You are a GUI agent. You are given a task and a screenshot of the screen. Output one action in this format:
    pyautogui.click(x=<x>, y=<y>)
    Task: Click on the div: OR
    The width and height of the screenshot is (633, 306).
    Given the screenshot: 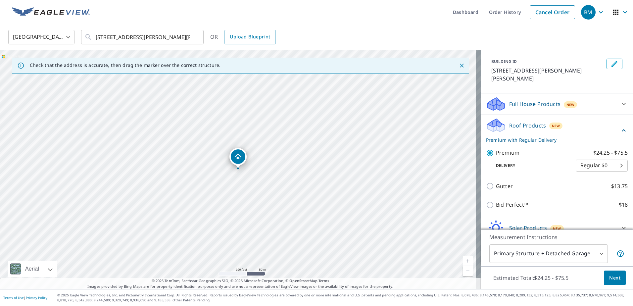 What is the action you would take?
    pyautogui.click(x=243, y=37)
    